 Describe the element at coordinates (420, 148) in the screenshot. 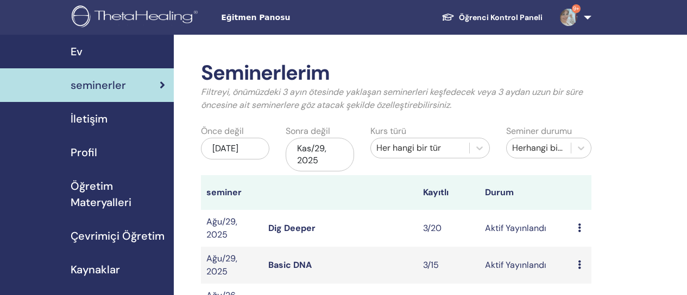

I see `div: Her hangi bir tür` at that location.